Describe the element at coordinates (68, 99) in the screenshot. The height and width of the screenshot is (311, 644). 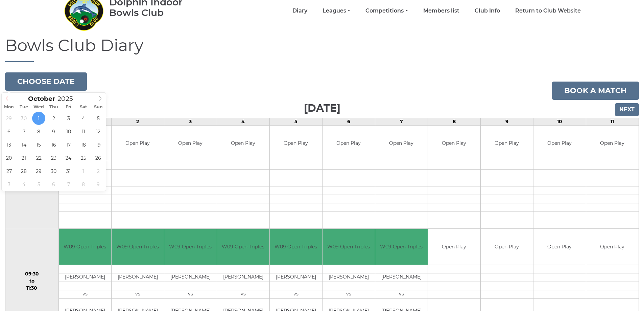
I see `input: Scroll to increment` at that location.